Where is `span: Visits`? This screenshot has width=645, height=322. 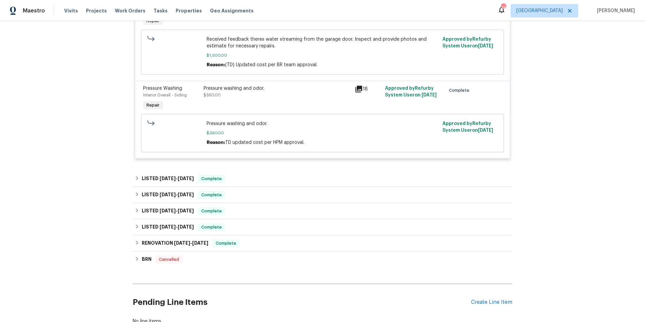
span: Visits is located at coordinates (71, 11).